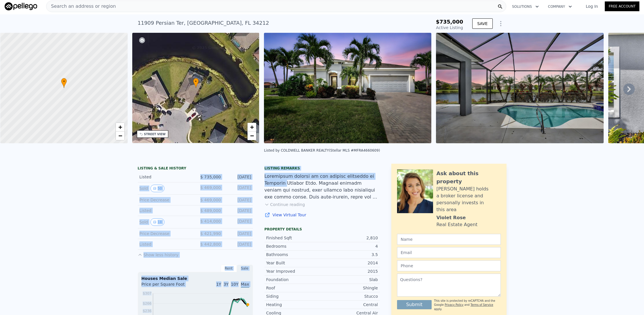 This screenshot has height=315, width=644. What do you see at coordinates (245, 285) in the screenshot?
I see `span: Max` at bounding box center [245, 285].